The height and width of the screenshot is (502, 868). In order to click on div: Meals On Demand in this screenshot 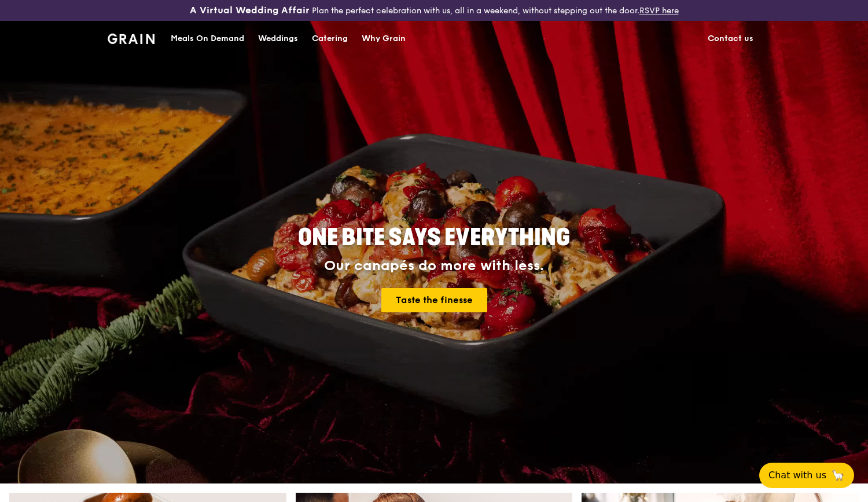, I will do `click(207, 39)`.